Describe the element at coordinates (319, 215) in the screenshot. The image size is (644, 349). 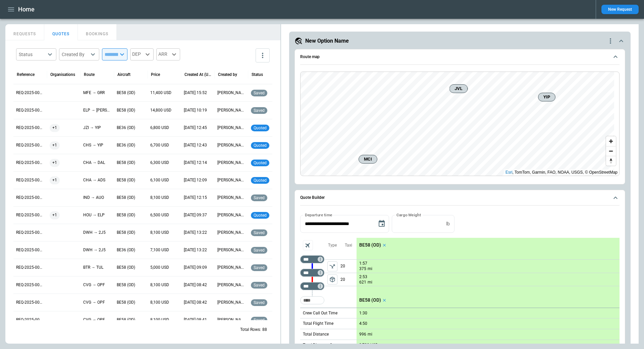
I see `label: Departure time` at that location.